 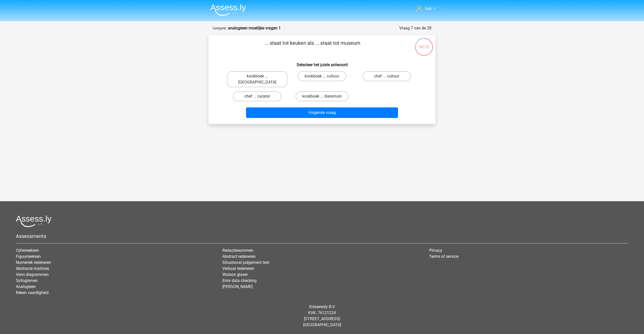 What do you see at coordinates (415, 28) in the screenshot?
I see `div: Vraag 7 van de 28` at bounding box center [415, 28].